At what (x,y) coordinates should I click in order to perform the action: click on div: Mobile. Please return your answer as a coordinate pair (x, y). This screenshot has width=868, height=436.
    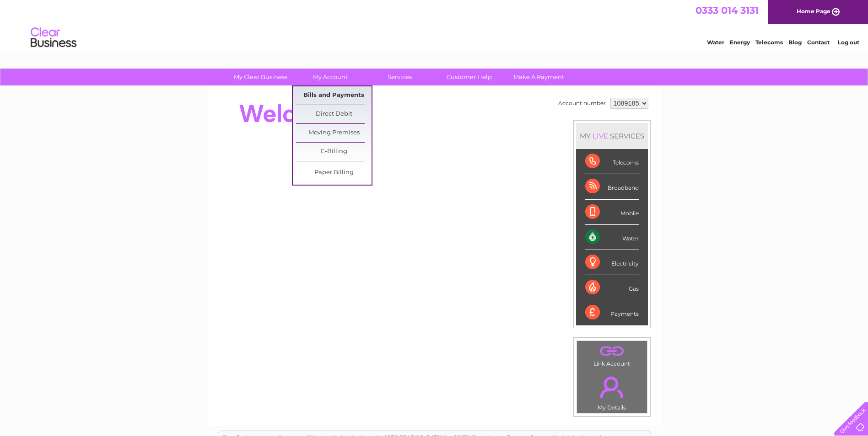
    Looking at the image, I should click on (612, 212).